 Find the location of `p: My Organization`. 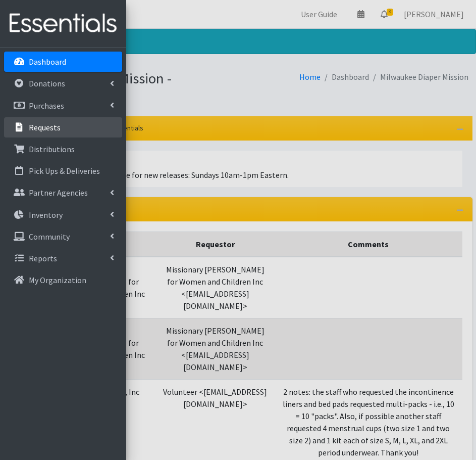

p: My Organization is located at coordinates (58, 280).